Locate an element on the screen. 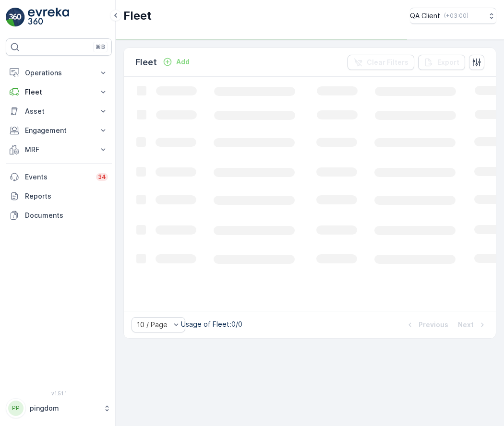 The width and height of the screenshot is (504, 426). button: PPpingdom is located at coordinates (59, 408).